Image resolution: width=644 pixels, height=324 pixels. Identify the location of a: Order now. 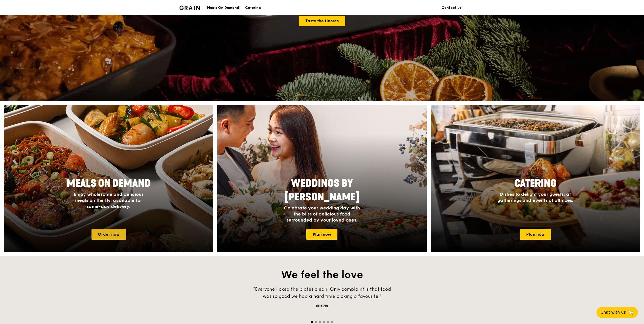
(109, 235).